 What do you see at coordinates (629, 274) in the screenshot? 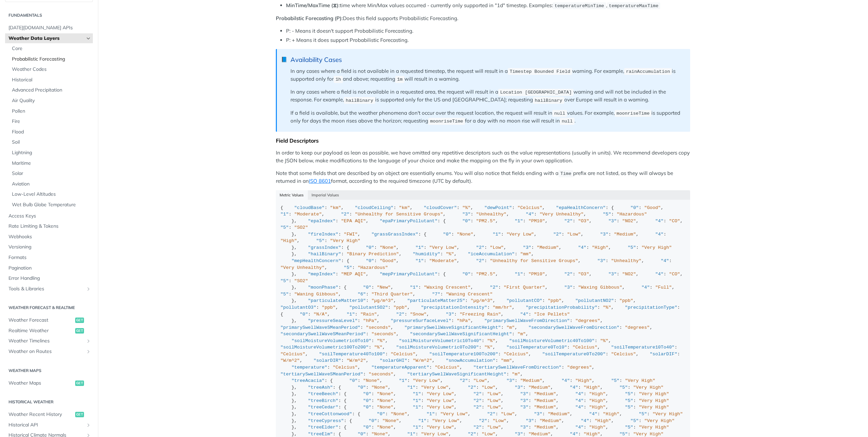
I see `span: "NO2"` at bounding box center [629, 274].